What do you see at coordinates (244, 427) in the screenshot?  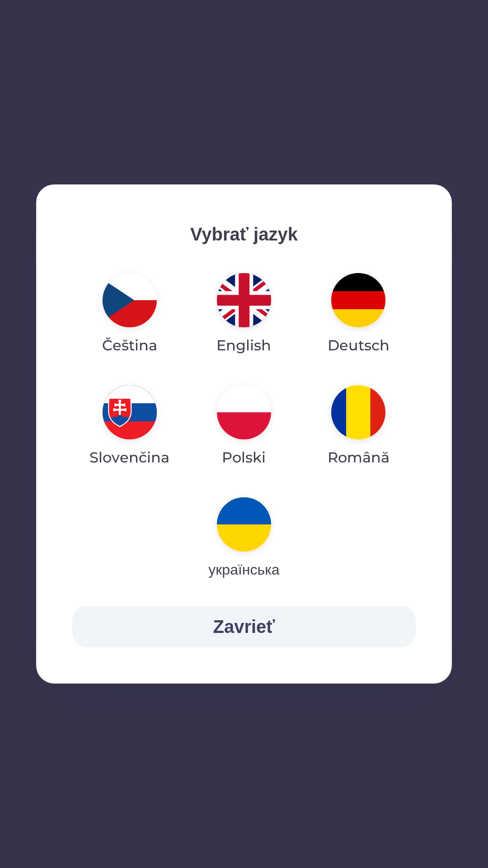 I see `button: Polski` at bounding box center [244, 427].